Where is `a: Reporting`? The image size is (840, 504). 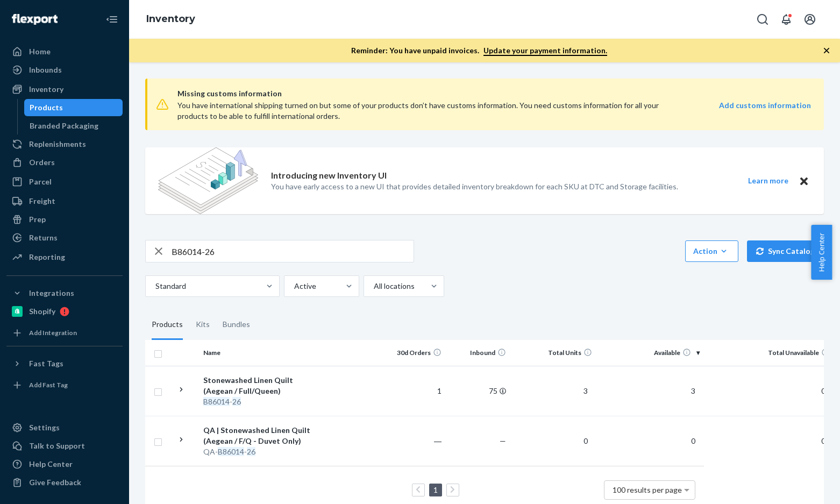
a: Reporting is located at coordinates (64, 257).